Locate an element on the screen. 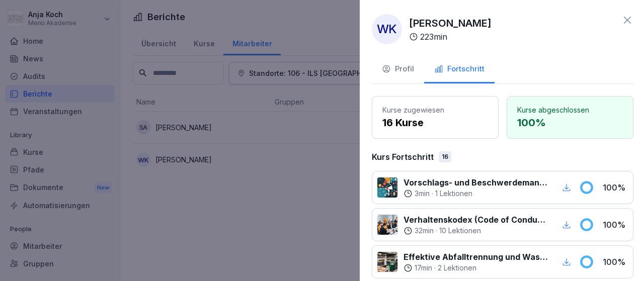  p: Kurs Fortschritt is located at coordinates (402, 157).